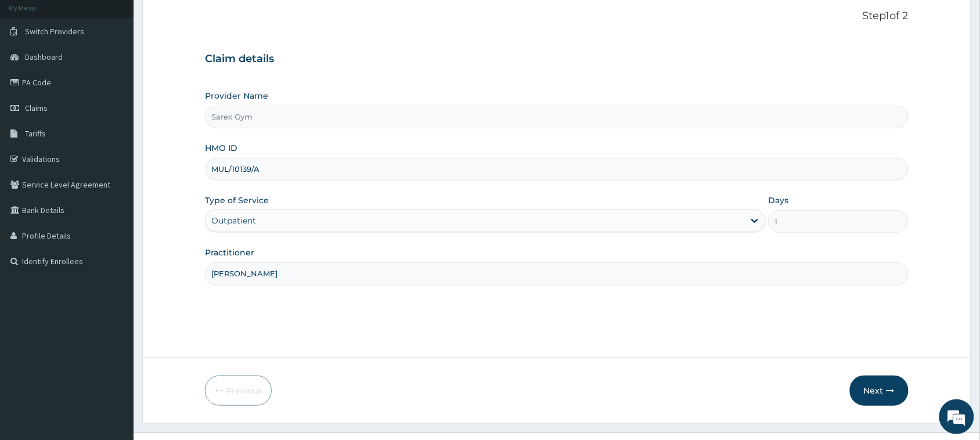 The width and height of the screenshot is (980, 440). What do you see at coordinates (44, 57) in the screenshot?
I see `span: Dashboard` at bounding box center [44, 57].